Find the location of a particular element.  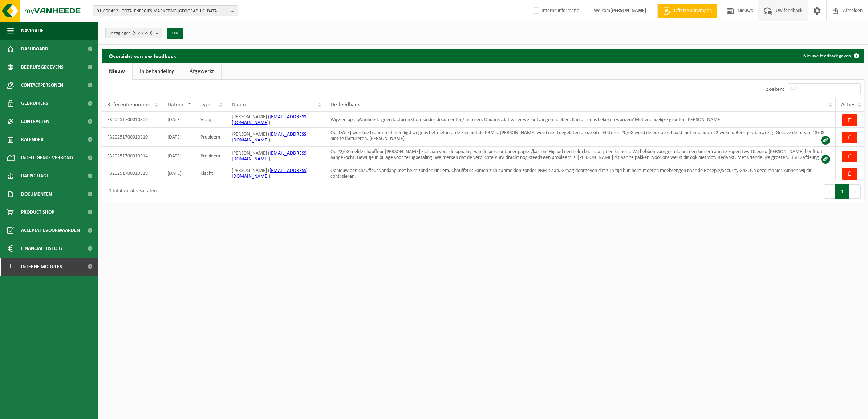

span: Rapportage is located at coordinates (35, 176).